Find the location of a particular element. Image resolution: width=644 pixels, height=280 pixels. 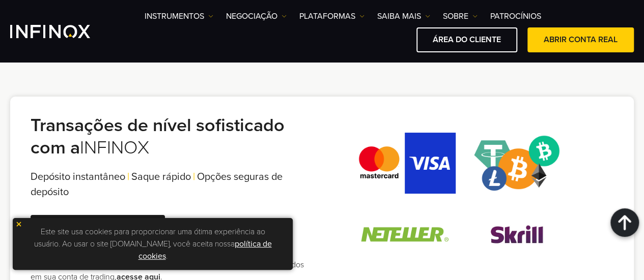

img: neteller.webp is located at coordinates (404, 234).